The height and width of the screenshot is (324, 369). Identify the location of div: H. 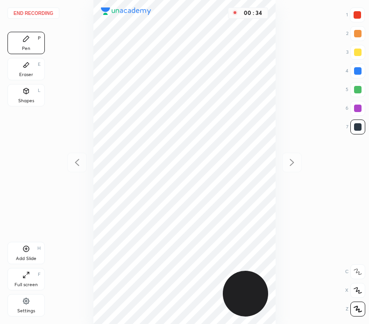
(39, 249).